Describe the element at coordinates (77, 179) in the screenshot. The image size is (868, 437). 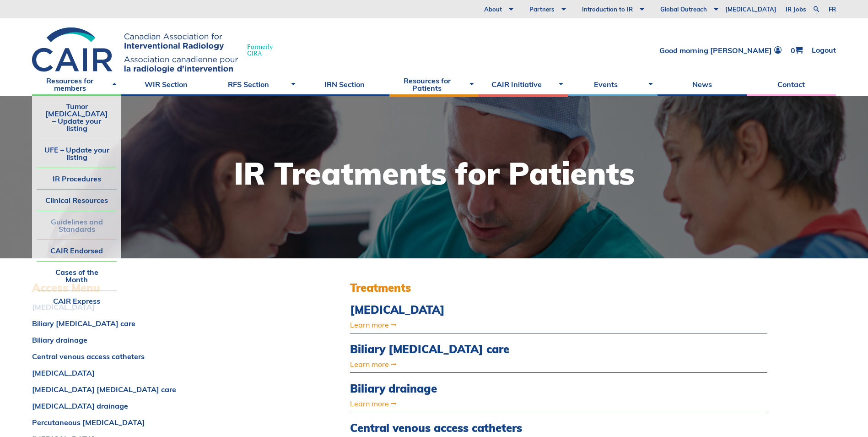
I see `a: IR Procedures` at that location.